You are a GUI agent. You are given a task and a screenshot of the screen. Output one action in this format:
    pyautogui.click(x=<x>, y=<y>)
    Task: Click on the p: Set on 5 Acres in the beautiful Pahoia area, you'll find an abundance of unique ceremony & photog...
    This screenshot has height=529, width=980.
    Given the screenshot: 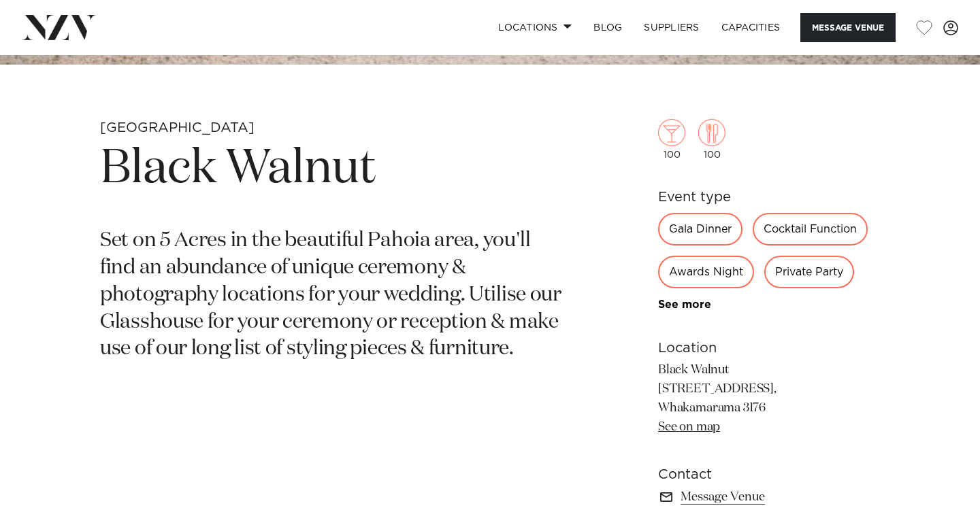 What is the action you would take?
    pyautogui.click(x=331, y=295)
    